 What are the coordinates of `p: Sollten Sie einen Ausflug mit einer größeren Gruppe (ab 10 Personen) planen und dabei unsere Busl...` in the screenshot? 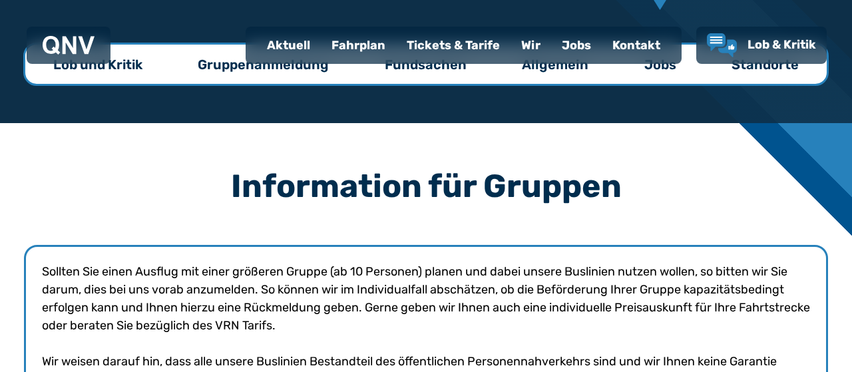 It's located at (426, 299).